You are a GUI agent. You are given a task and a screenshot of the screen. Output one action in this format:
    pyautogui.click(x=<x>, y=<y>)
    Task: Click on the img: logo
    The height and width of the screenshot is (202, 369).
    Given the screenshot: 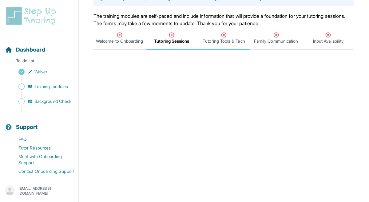 What is the action you would take?
    pyautogui.click(x=32, y=16)
    